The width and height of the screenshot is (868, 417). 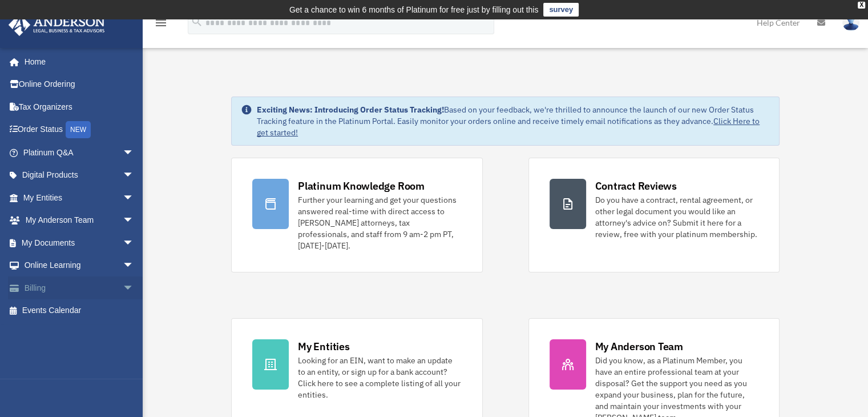 What do you see at coordinates (197, 22) in the screenshot?
I see `i: search` at bounding box center [197, 22].